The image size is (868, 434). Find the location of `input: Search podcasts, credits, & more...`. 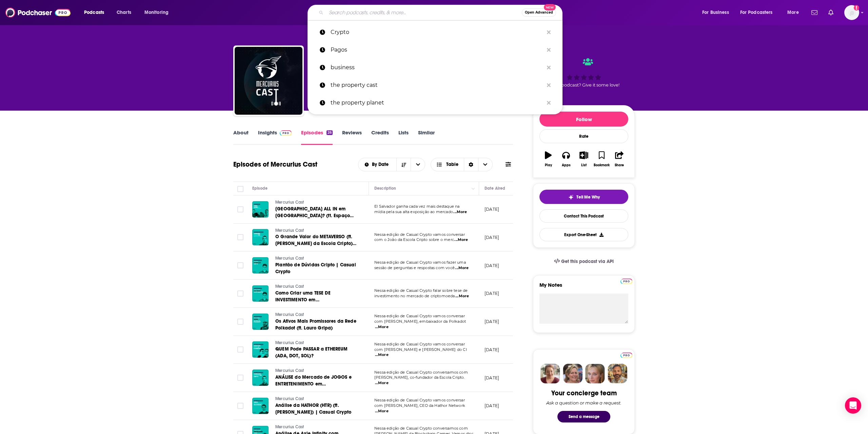

input: Search podcasts, credits, & more... is located at coordinates (424, 13).